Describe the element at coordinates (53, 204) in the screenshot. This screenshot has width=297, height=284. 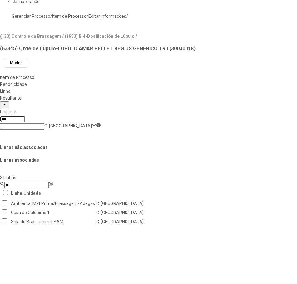
I see `td: Ambiental Mat.Prima/Brassagem/Adegas` at that location.